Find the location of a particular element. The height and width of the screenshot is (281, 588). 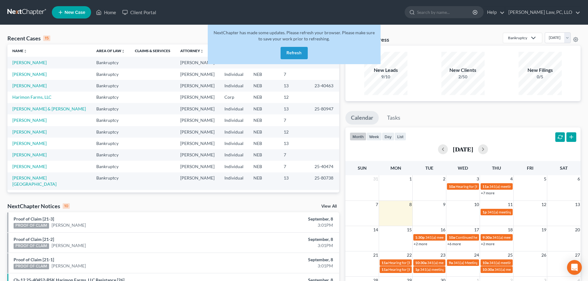

button: week is located at coordinates (374, 136).